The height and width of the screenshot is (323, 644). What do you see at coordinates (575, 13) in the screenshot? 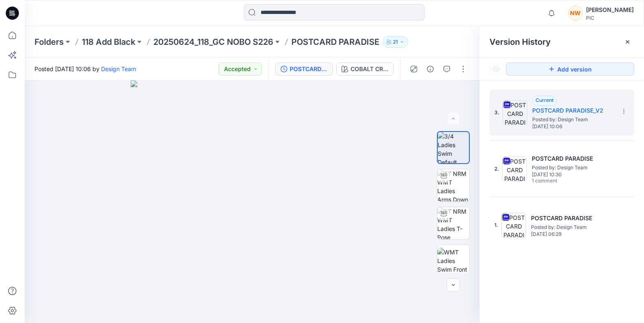
I see `div: NW` at bounding box center [575, 13].